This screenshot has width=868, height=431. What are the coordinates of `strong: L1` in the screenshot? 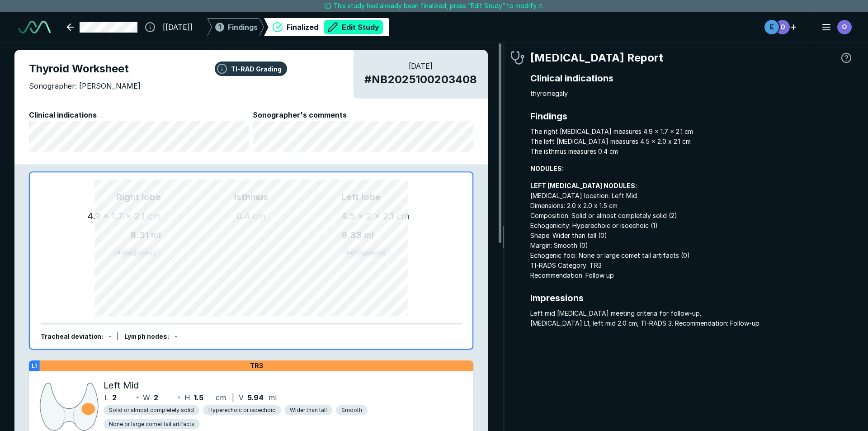 It's located at (34, 366).